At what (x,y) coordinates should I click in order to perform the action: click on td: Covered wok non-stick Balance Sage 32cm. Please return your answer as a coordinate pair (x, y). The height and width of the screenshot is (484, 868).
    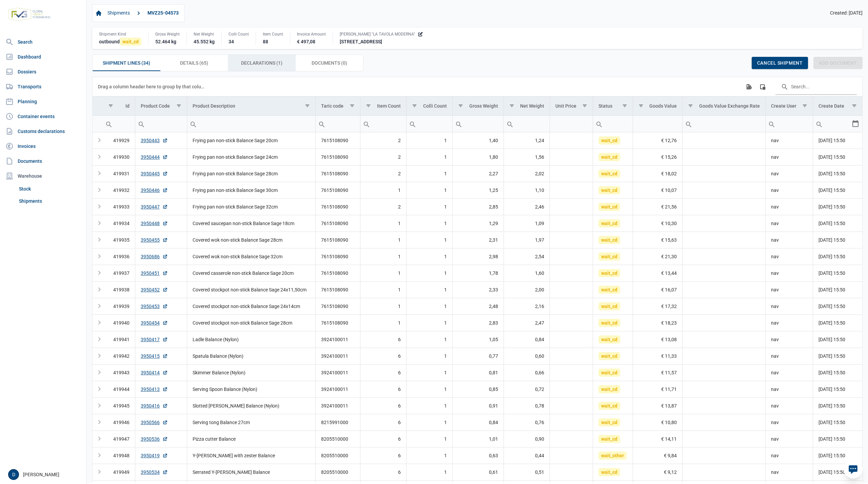
    Looking at the image, I should click on (251, 257).